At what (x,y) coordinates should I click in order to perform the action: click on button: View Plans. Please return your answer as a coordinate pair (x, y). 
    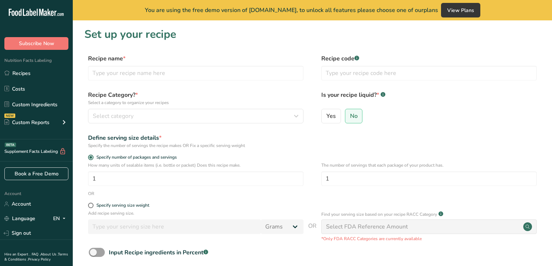
    Looking at the image, I should click on (461, 10).